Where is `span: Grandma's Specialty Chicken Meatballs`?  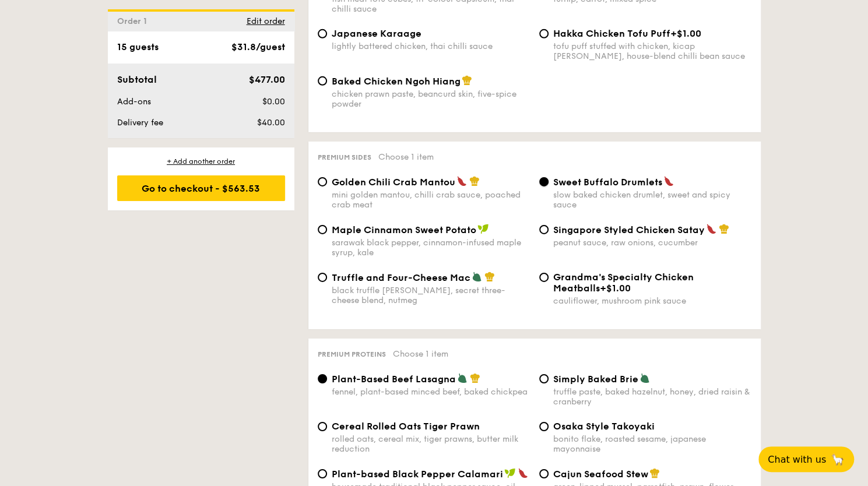
span: Grandma's Specialty Chicken Meatballs is located at coordinates (623, 282).